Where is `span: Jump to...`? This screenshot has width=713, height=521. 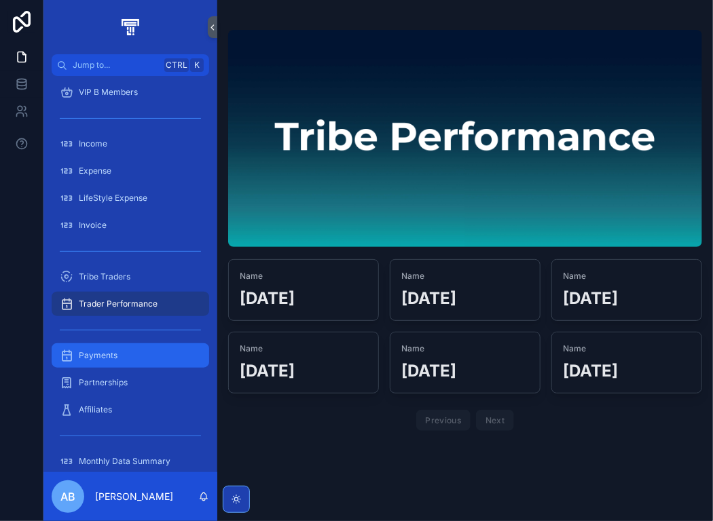 span: Jump to... is located at coordinates (115, 65).